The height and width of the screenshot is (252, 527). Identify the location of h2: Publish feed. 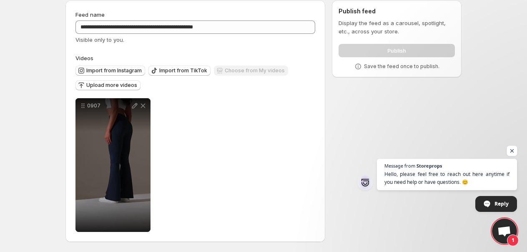
(397, 11).